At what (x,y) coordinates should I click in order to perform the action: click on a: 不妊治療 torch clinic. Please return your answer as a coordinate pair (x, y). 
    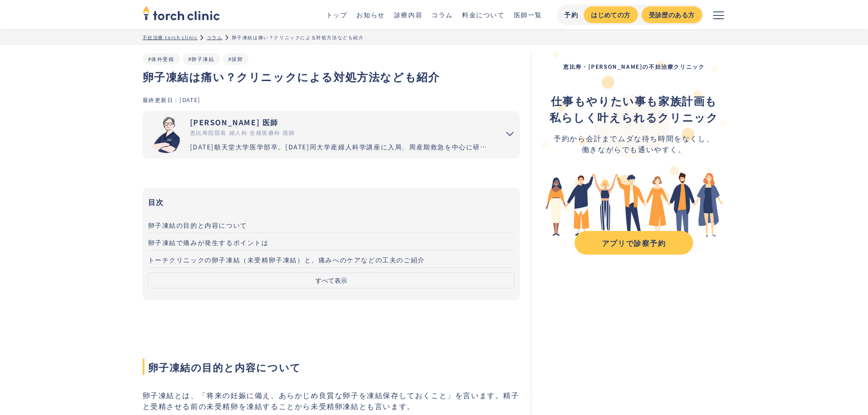
    Looking at the image, I should click on (170, 37).